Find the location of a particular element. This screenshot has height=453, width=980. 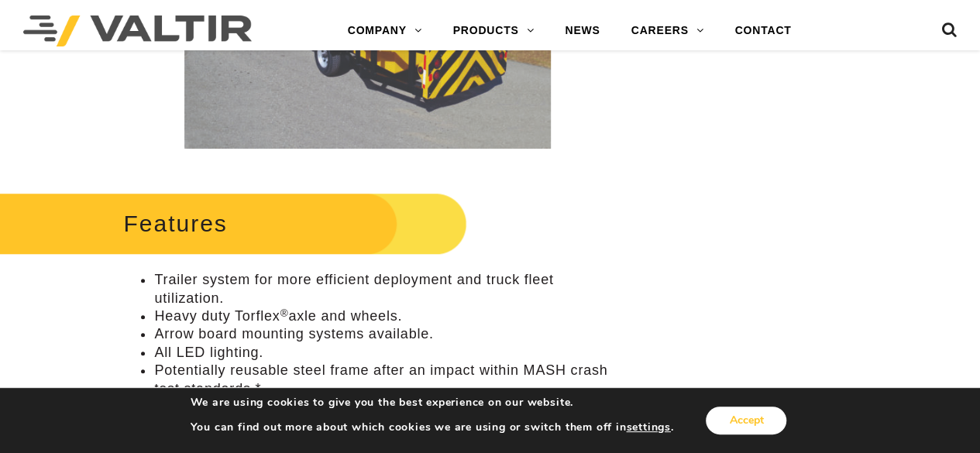

li: Arrow board mounting systems available. is located at coordinates (383, 334).